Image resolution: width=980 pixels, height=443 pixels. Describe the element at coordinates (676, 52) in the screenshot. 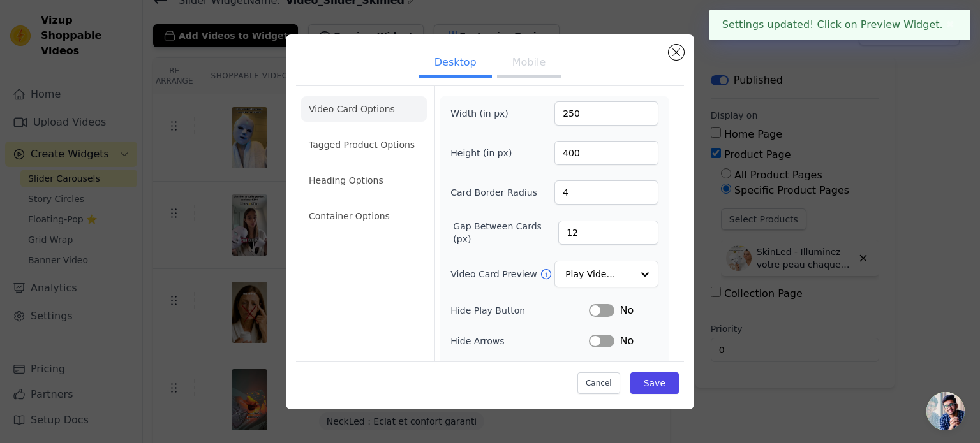

I see `button: Close modal` at that location.